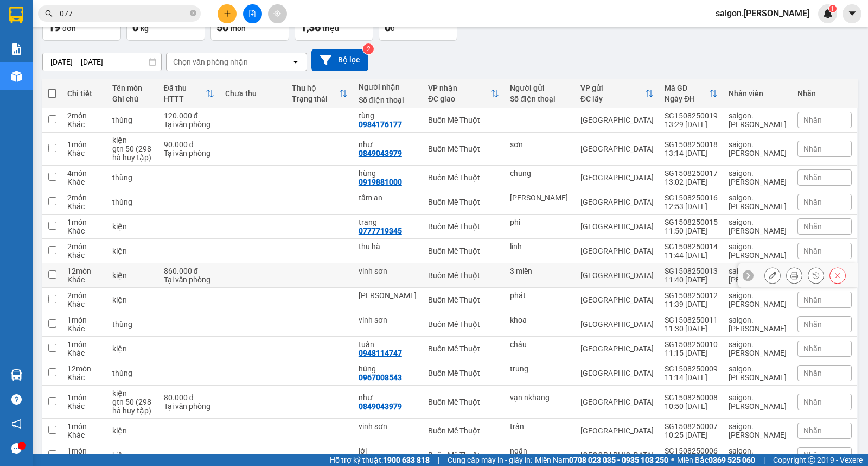 The height and width of the screenshot is (466, 868). I want to click on div: khoa, so click(540, 320).